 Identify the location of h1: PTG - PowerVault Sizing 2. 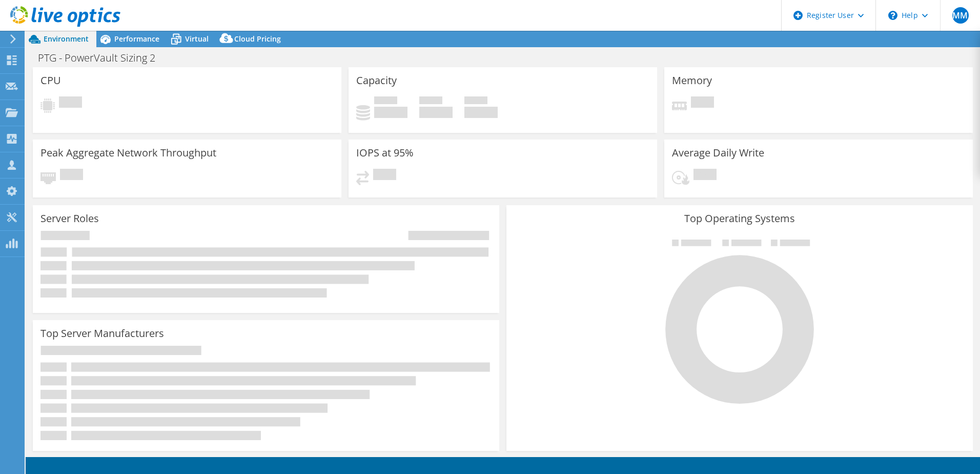
(102, 58).